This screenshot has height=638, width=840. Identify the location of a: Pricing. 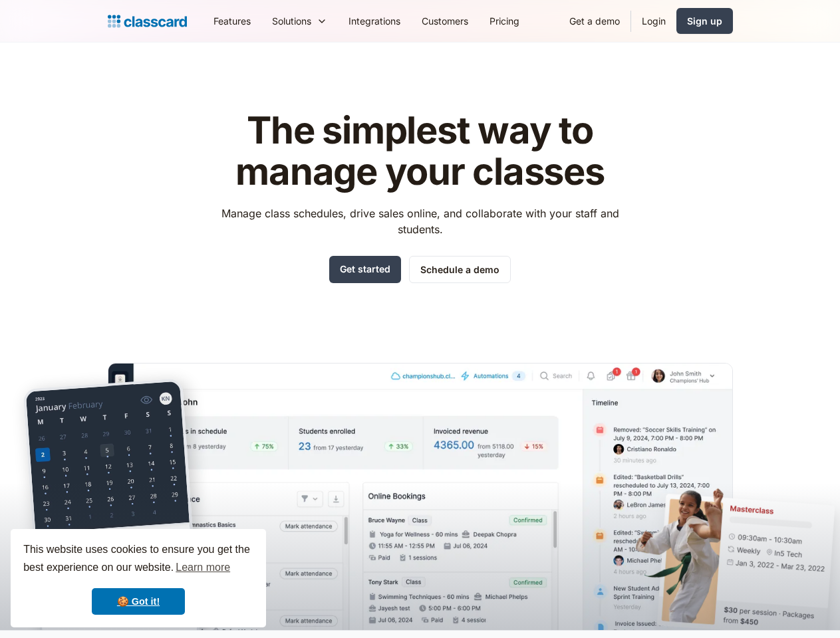
(504, 21).